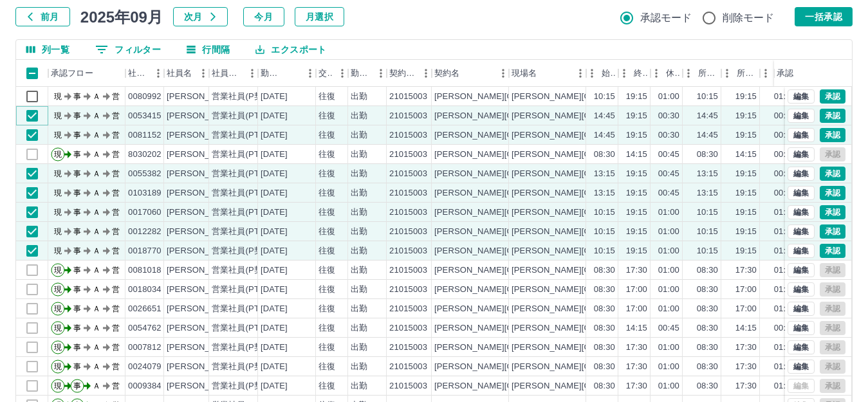 This screenshot has width=868, height=402. I want to click on div: 現場名, so click(548, 73).